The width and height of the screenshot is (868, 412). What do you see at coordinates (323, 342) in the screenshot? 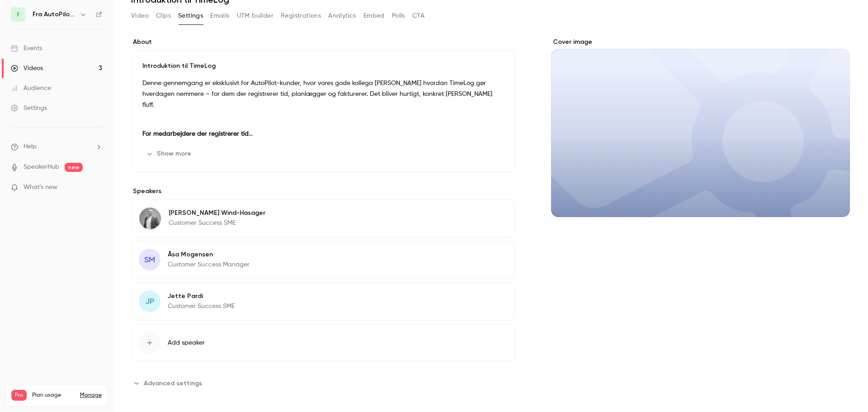
I see `button: Add speaker` at bounding box center [323, 342].